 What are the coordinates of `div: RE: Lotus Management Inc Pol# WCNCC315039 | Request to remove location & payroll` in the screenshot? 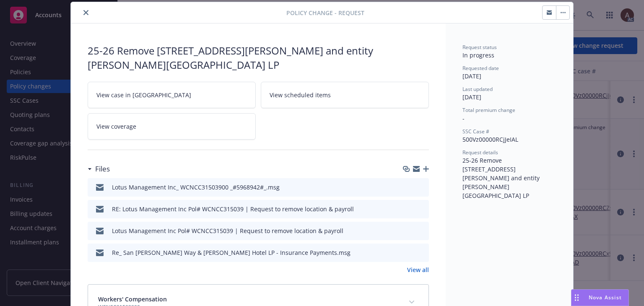 It's located at (233, 209).